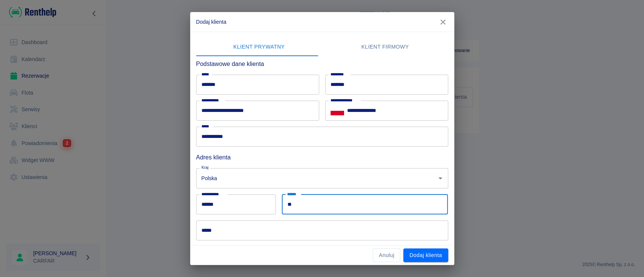  What do you see at coordinates (322, 64) in the screenshot?
I see `h6: Podstawowe dane klienta` at bounding box center [322, 64].